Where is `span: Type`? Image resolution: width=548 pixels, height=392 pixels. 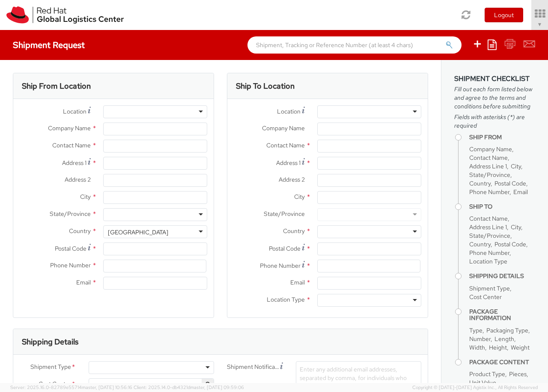 span: Type is located at coordinates (476, 330).